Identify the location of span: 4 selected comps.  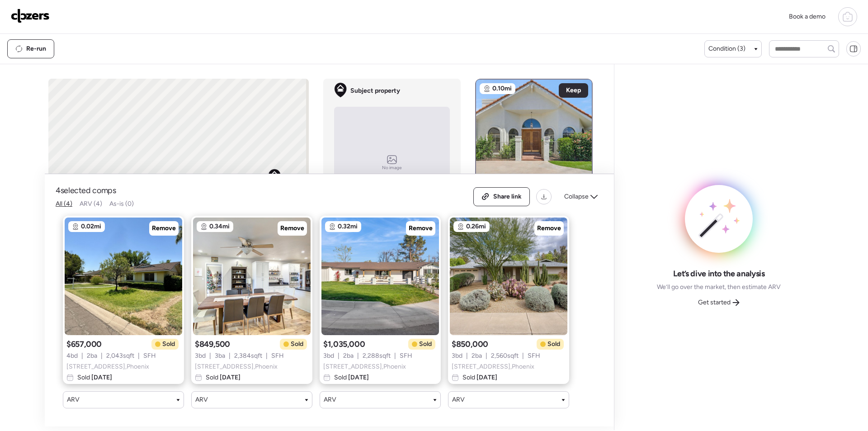
(86, 191).